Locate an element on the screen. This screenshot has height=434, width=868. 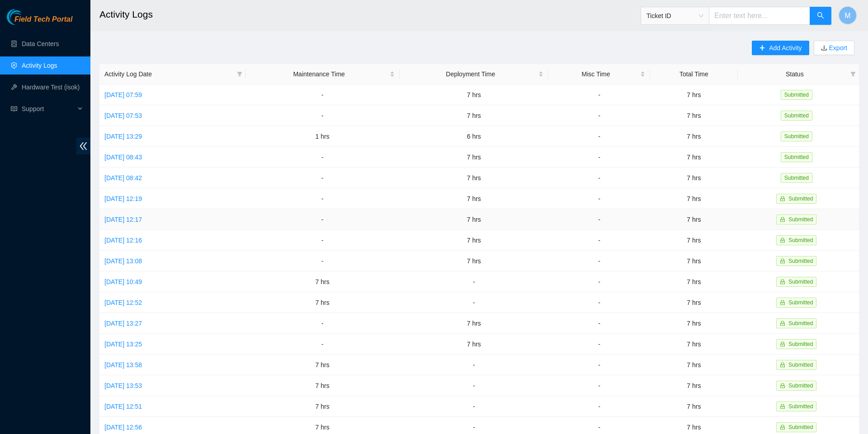
a: Akamai TechnologiesField Tech Portal is located at coordinates (39, 22).